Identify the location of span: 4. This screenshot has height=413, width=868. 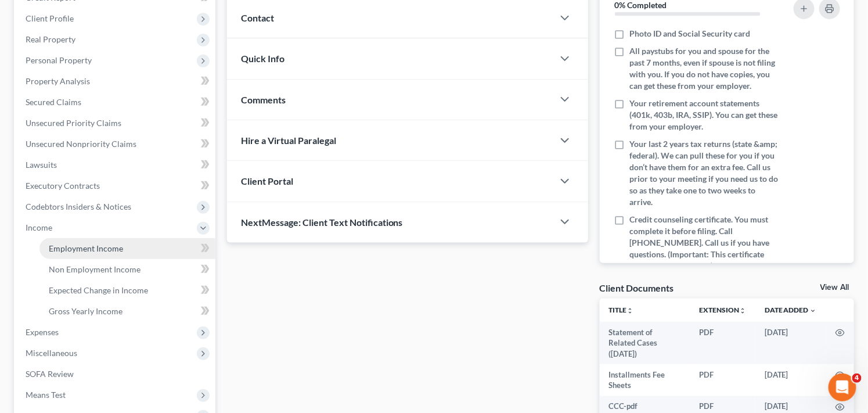
(856, 378).